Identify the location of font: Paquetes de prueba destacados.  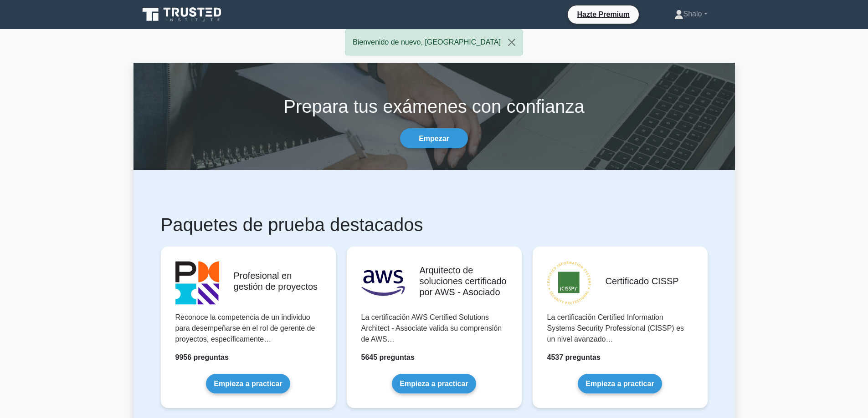
(292, 225).